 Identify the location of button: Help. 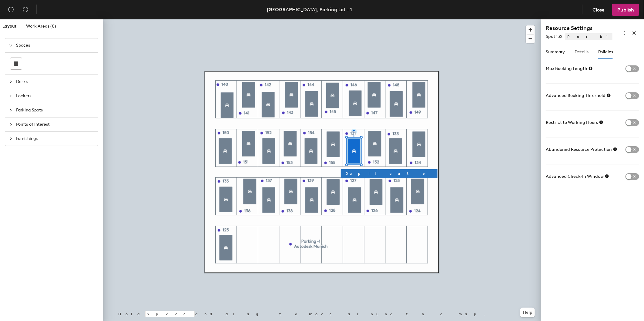
(528, 312).